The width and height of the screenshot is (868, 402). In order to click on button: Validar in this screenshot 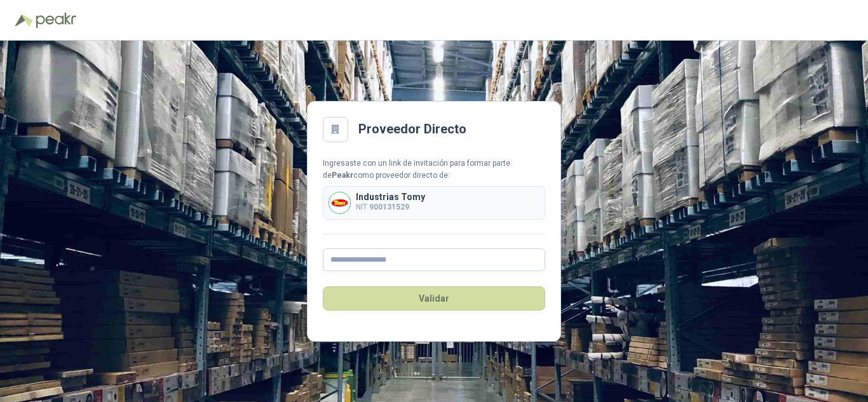, I will do `click(434, 299)`.